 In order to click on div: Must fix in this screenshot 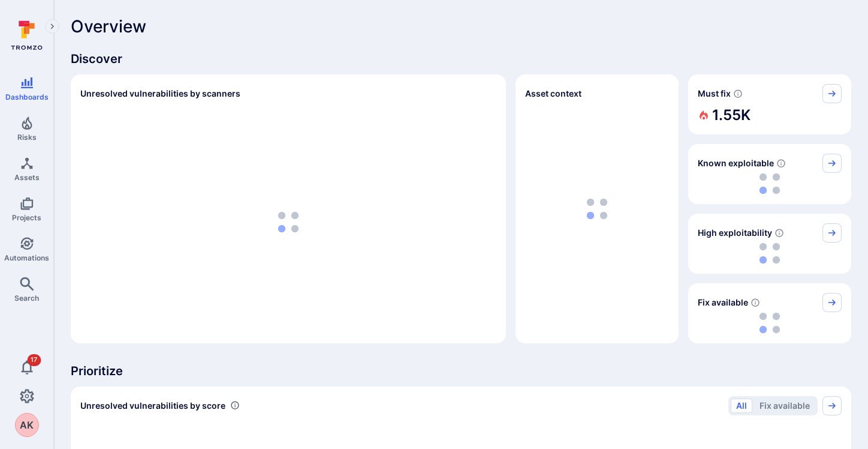, I will do `click(770, 104)`.